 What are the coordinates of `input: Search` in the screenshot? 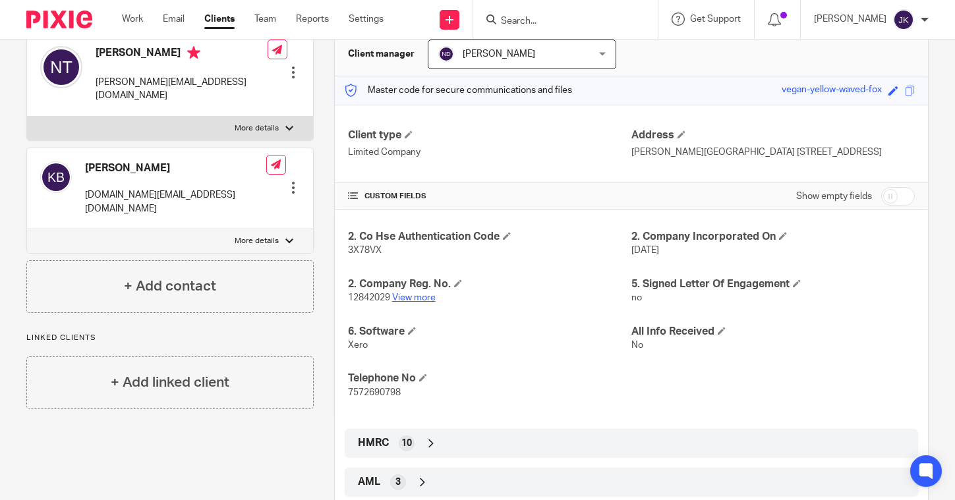 It's located at (559, 22).